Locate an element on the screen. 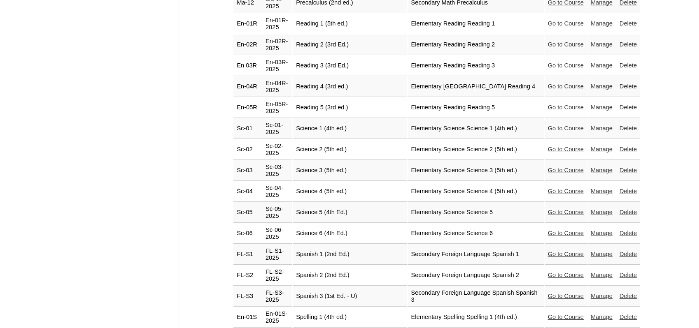  td: Elementary Reading Reading 3 is located at coordinates (475, 66).